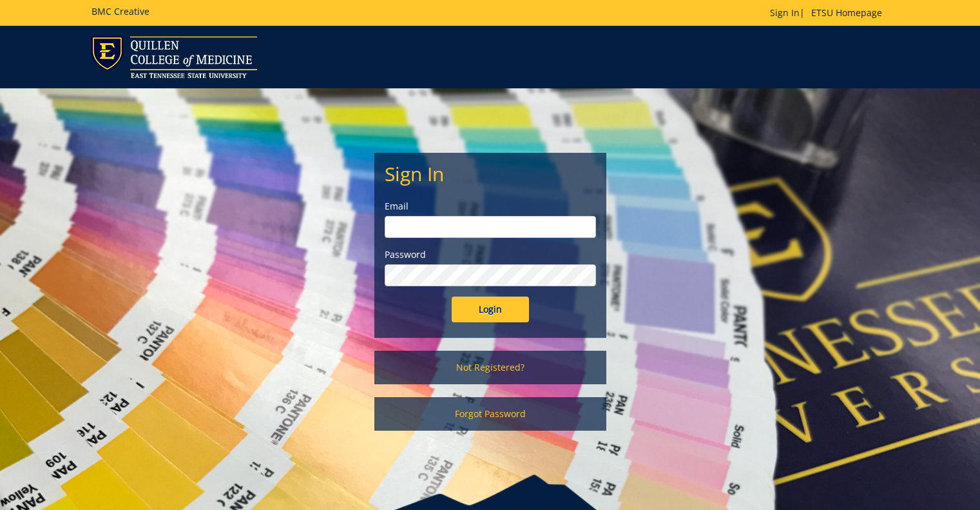 This screenshot has height=510, width=980. Describe the element at coordinates (785, 12) in the screenshot. I see `a: Sign In` at that location.